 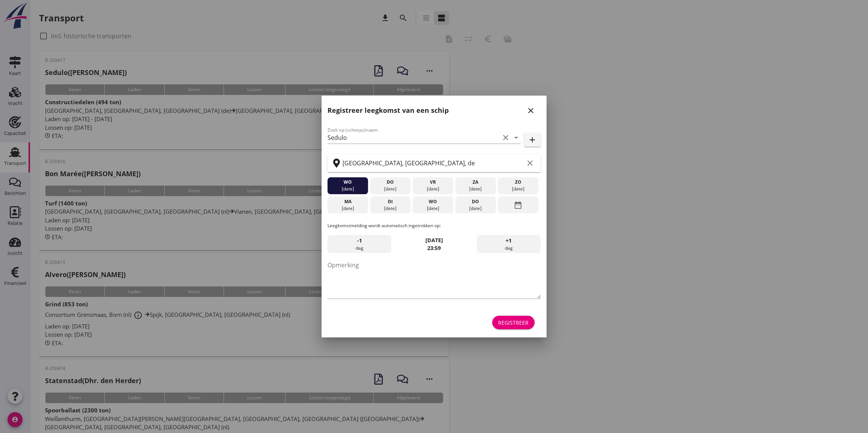 I want to click on strong: 23:59, so click(x=434, y=247).